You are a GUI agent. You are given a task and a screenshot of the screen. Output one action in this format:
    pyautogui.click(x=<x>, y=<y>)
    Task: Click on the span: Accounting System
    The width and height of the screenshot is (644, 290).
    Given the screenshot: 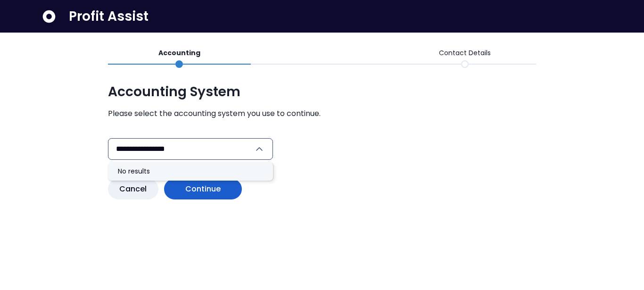 What is the action you would take?
    pyautogui.click(x=322, y=92)
    